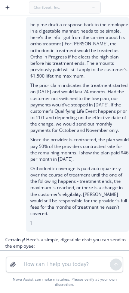 The height and width of the screenshot is (293, 129). I want to click on p: Since the provider is contracted, the plan would pay 50% of the providers contracted rate for the..., so click(80, 149).